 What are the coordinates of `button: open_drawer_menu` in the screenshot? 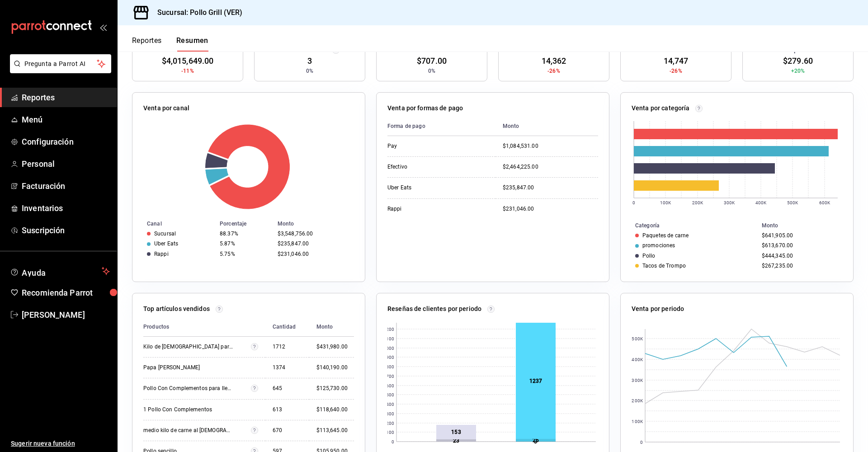 It's located at (103, 27).